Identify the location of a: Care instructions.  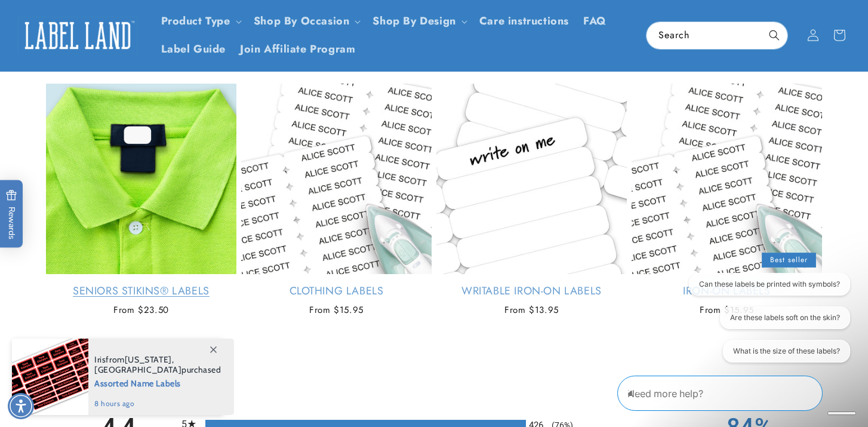
(524, 21).